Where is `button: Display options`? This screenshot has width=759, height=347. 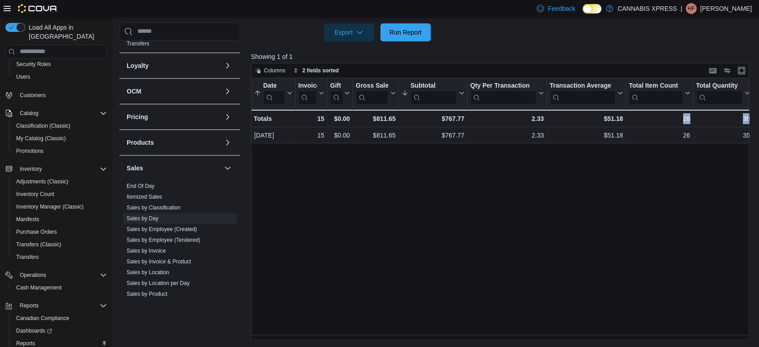
button: Display options is located at coordinates (727, 71).